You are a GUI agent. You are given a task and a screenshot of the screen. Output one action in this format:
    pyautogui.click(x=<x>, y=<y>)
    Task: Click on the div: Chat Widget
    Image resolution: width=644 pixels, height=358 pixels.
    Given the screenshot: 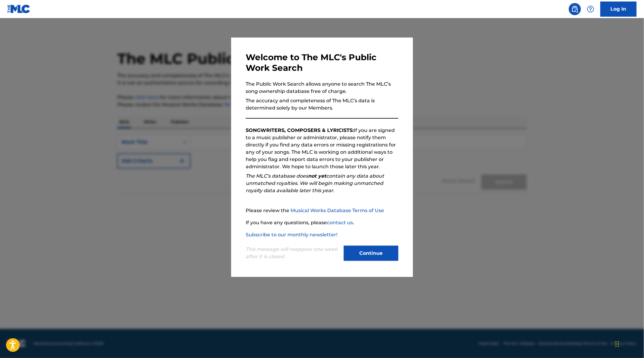 What is the action you would take?
    pyautogui.click(x=629, y=344)
    